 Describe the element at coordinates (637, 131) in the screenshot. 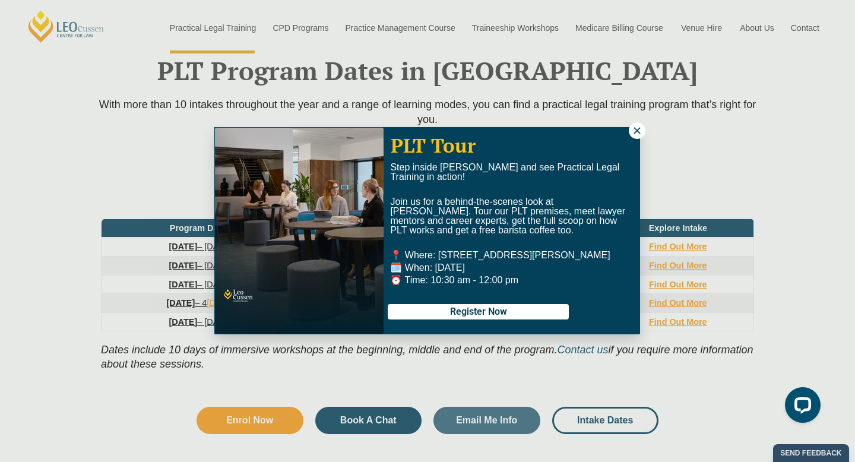

I see `button: Close` at that location.